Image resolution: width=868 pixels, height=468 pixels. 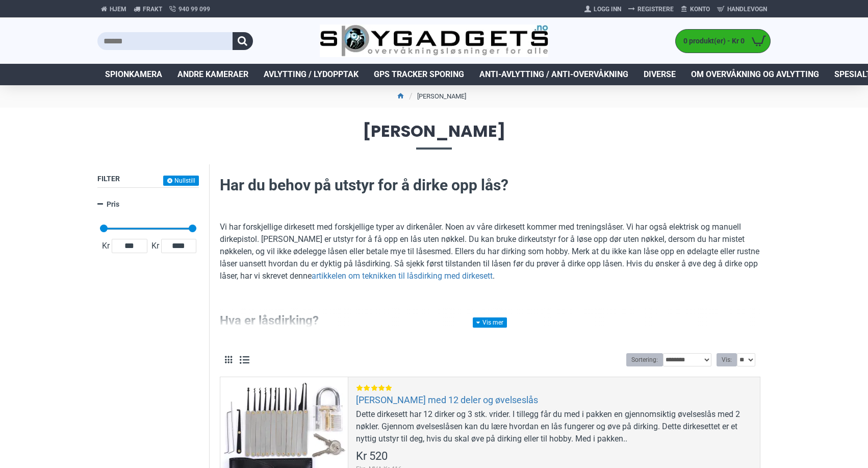 What do you see at coordinates (754, 74) in the screenshot?
I see `a: Om overvåkning og avlytting` at bounding box center [754, 74].